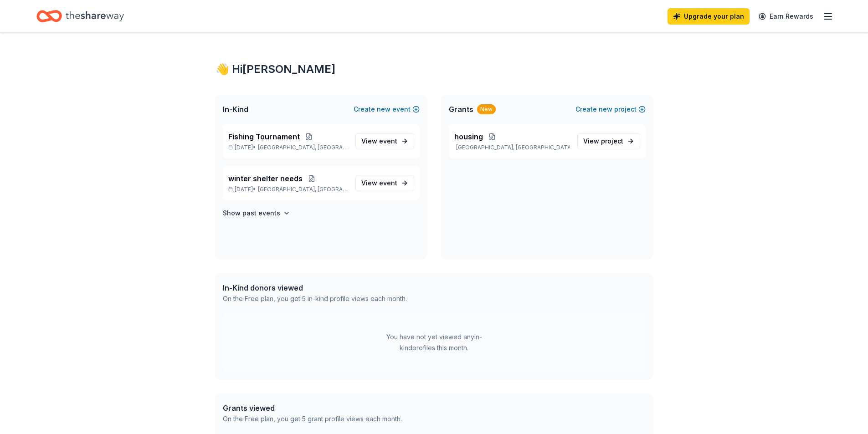 Image resolution: width=868 pixels, height=434 pixels. What do you see at coordinates (608, 141) in the screenshot?
I see `a: View project` at bounding box center [608, 141].